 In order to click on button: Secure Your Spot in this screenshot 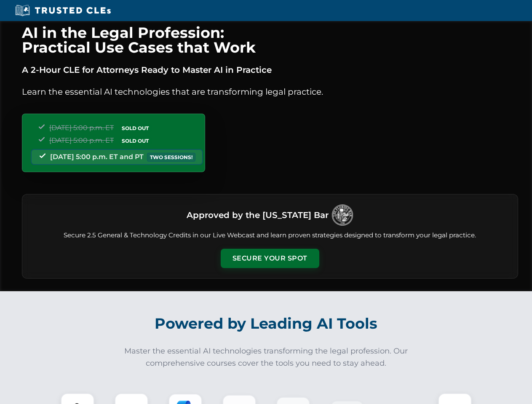, I will do `click(270, 258)`.